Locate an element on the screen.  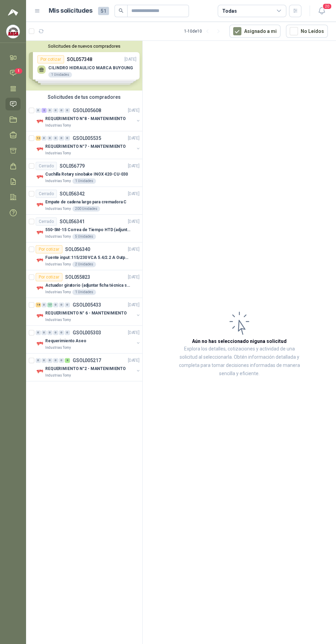
p: 550-5M-15 Correa de Tiempo HTD (adjuntar ficha y /o imagenes) is located at coordinates (88, 230).